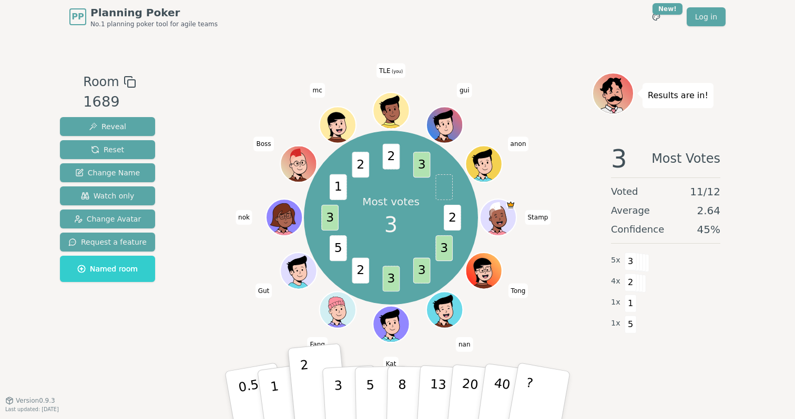 Image resolution: width=795 pixels, height=419 pixels. What do you see at coordinates (101, 82) in the screenshot?
I see `span: Room` at bounding box center [101, 82].